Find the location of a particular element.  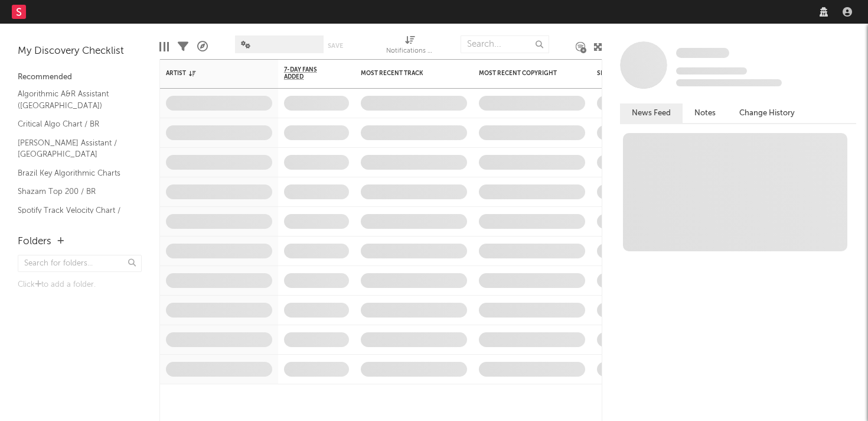

div: Folders is located at coordinates (34, 242).